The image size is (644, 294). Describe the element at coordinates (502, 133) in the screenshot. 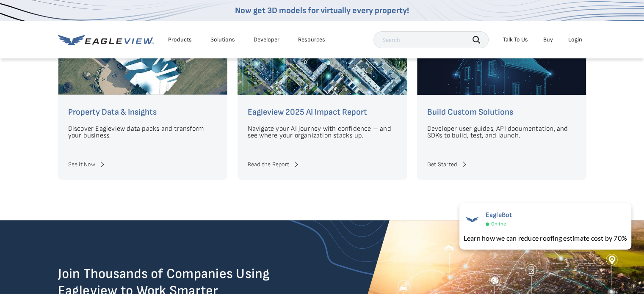

I see `p: Developer user guides, API documentation, and SDKs to build, test, and launch.` at that location.